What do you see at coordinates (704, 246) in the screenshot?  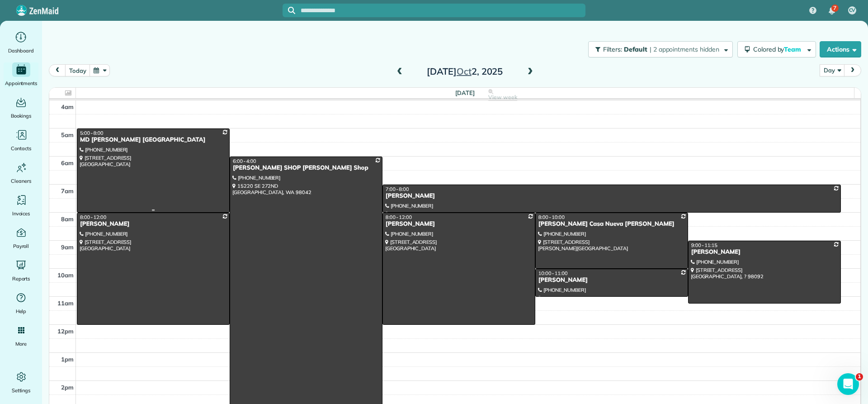 I see `span: 9:00 - 11:15` at bounding box center [704, 246].